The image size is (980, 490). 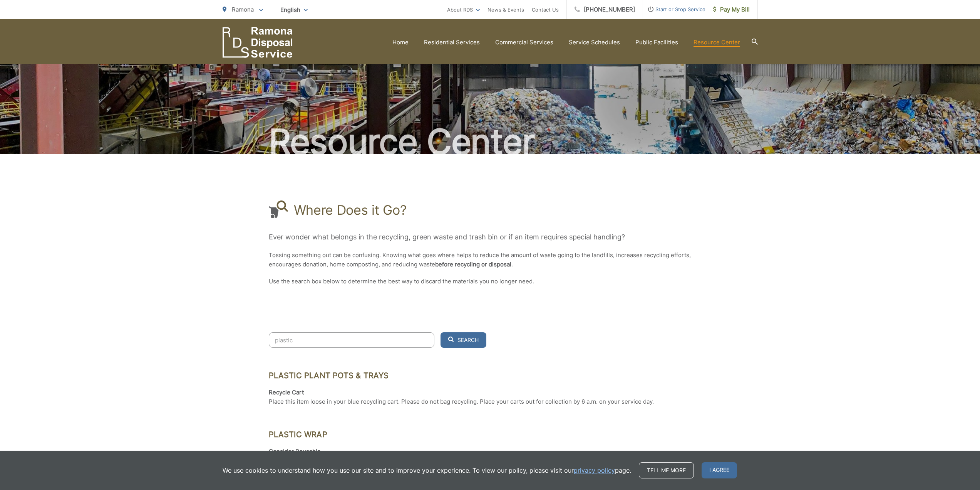 What do you see at coordinates (242, 9) in the screenshot?
I see `span: Ramona` at bounding box center [242, 9].